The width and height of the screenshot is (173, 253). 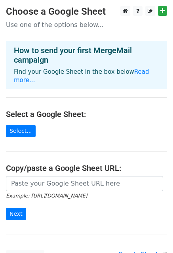 I want to click on a: Select..., so click(x=21, y=131).